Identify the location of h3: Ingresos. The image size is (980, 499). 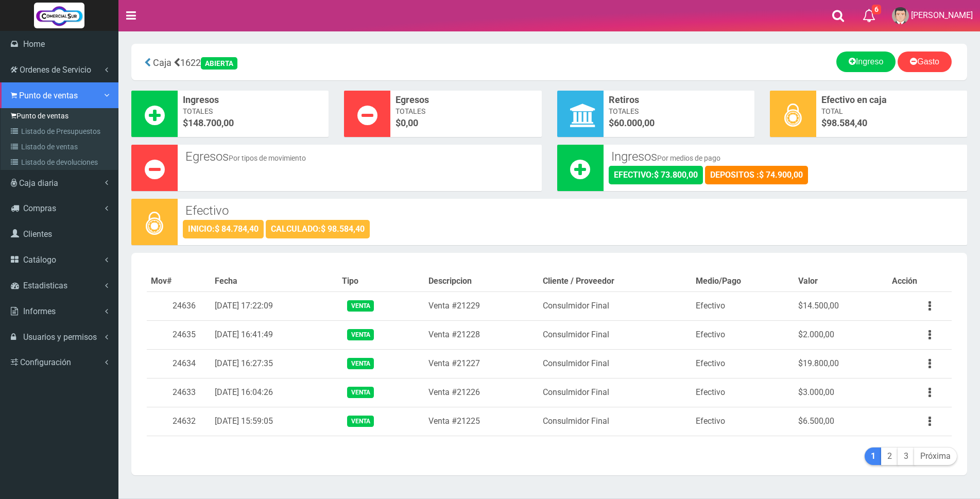
(785, 156).